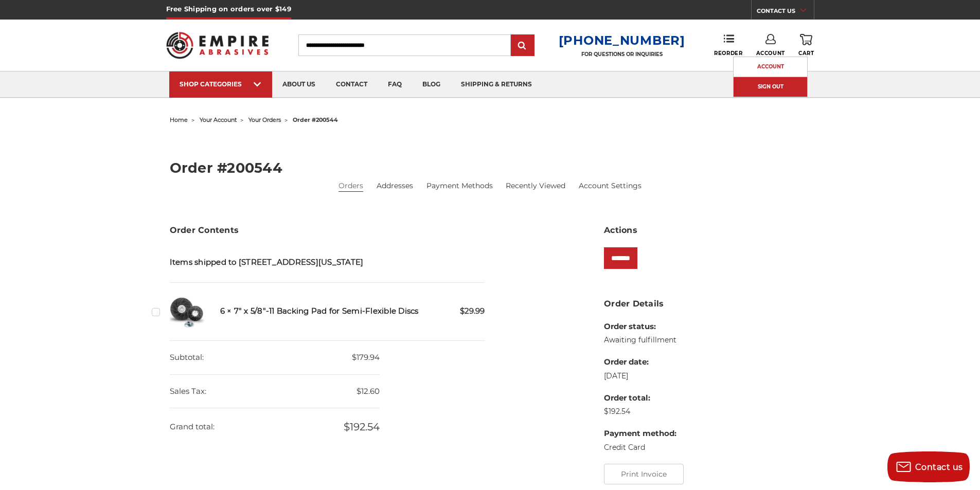 The height and width of the screenshot is (490, 980). Describe the element at coordinates (806, 45) in the screenshot. I see `a: Cart` at that location.